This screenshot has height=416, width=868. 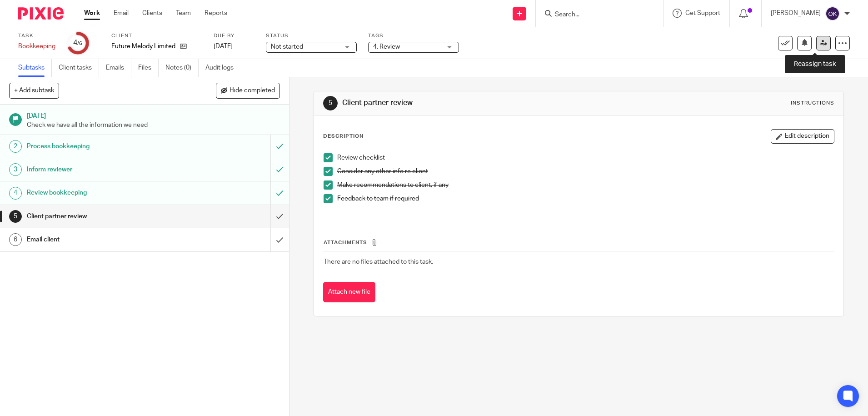 I want to click on h1: Inform reviewer, so click(x=105, y=170).